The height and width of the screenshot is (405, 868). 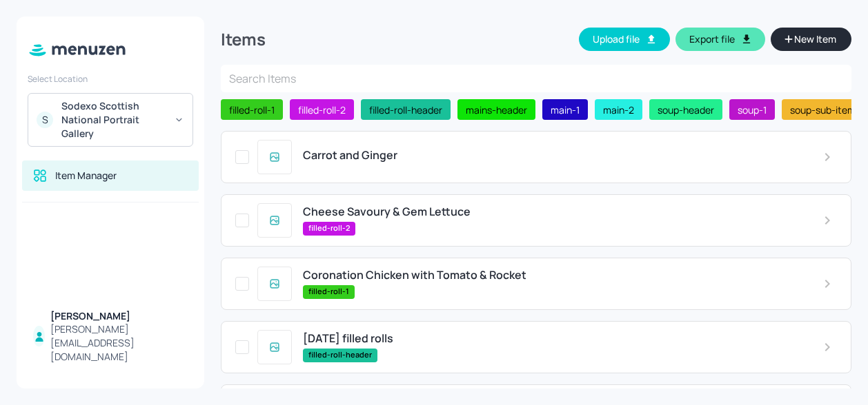 What do you see at coordinates (751, 110) in the screenshot?
I see `span: soup-1` at bounding box center [751, 110].